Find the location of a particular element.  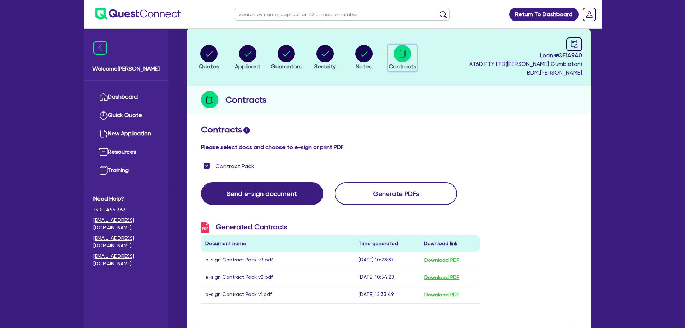

a: Quick Quote is located at coordinates (126, 115).